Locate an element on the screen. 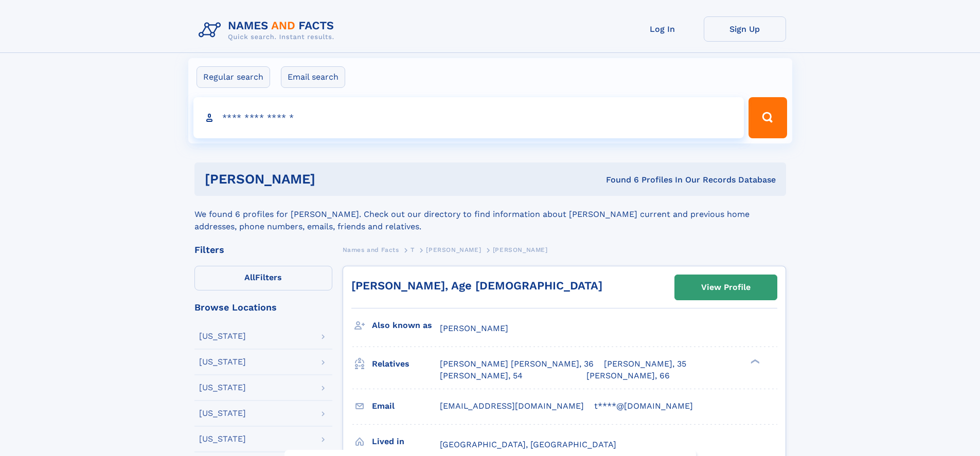 The width and height of the screenshot is (980, 456). h3: Relatives is located at coordinates (406, 364).